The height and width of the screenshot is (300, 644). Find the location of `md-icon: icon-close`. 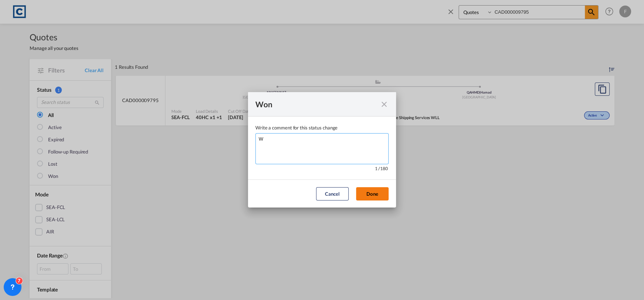

md-icon: icon-close is located at coordinates (384, 105).